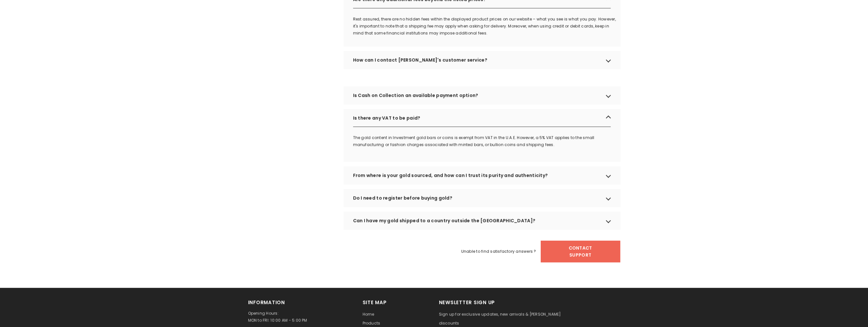 Image resolution: width=868 pixels, height=327 pixels. What do you see at coordinates (486, 141) in the screenshot?
I see `p: The gold content in Investment gold bars or coins is exempt from VAT in the U.A.E. However, a 5% ...` at bounding box center [486, 141].